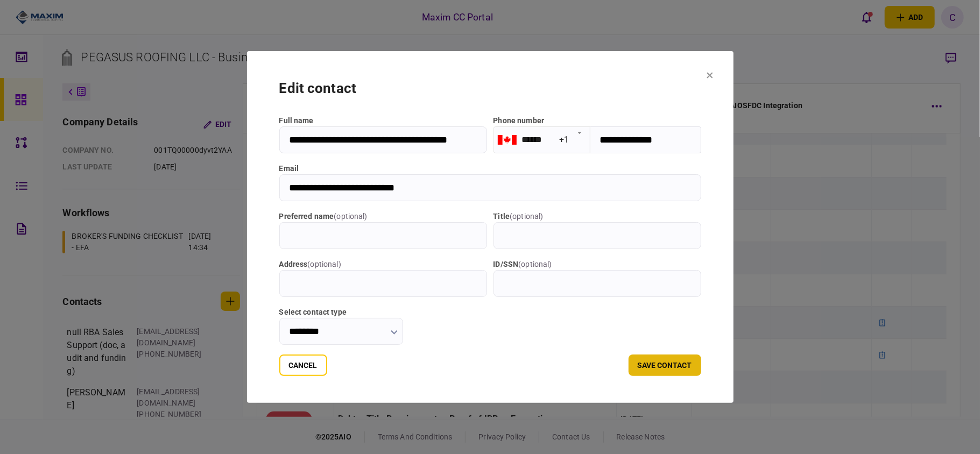  I want to click on button: Cancel, so click(303, 366).